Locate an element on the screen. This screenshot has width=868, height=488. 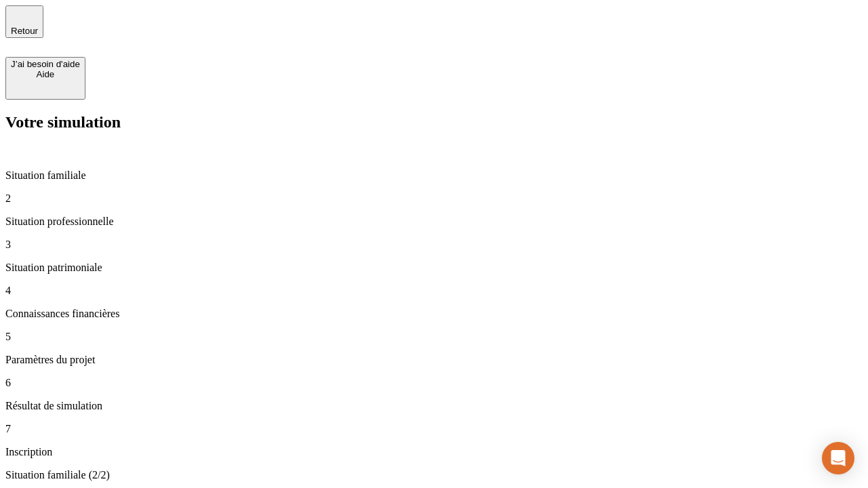
p: Situation professionnelle is located at coordinates (434, 222).